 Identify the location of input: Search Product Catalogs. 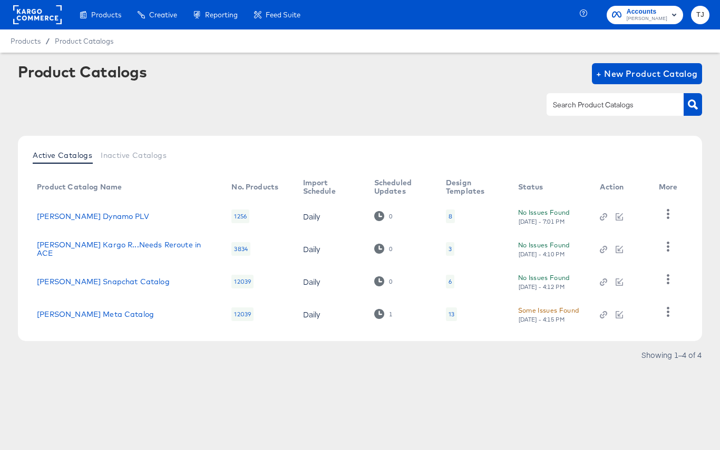
(606, 105).